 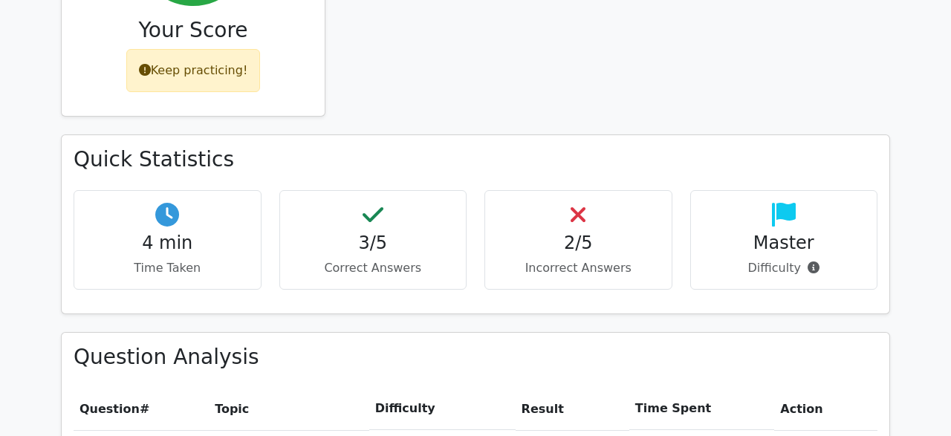 What do you see at coordinates (784, 243) in the screenshot?
I see `h4: Master` at bounding box center [784, 243].